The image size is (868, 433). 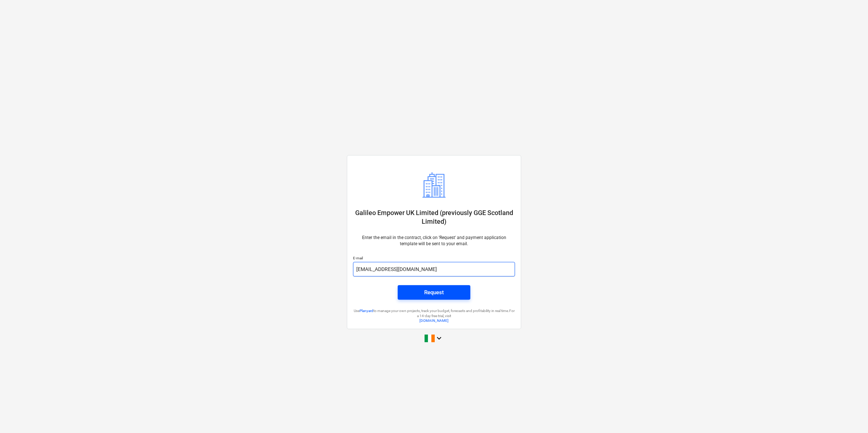 I want to click on p: E-mail, so click(x=434, y=258).